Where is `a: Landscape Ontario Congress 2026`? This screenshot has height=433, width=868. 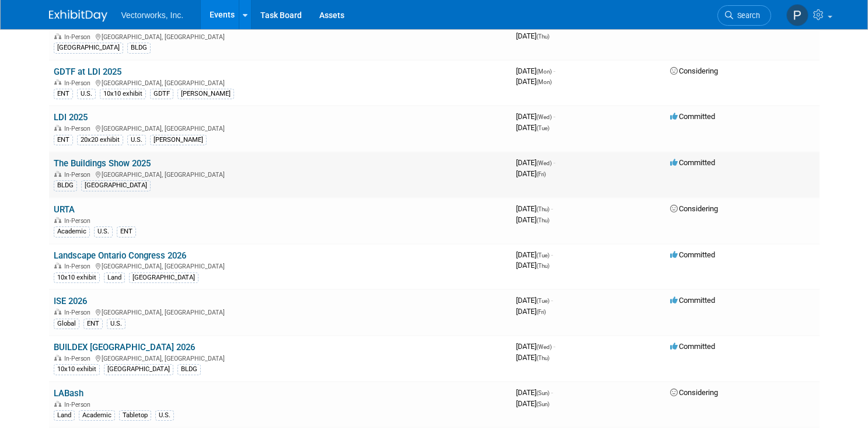
a: Landscape Ontario Congress 2026 is located at coordinates (120, 256).